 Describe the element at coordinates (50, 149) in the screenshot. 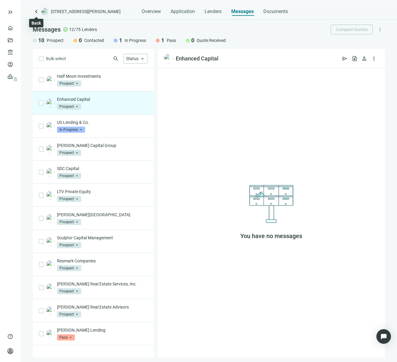

I see `img: fa057042-5c32-4372-beb9-709f7eabc3a9` at that location.